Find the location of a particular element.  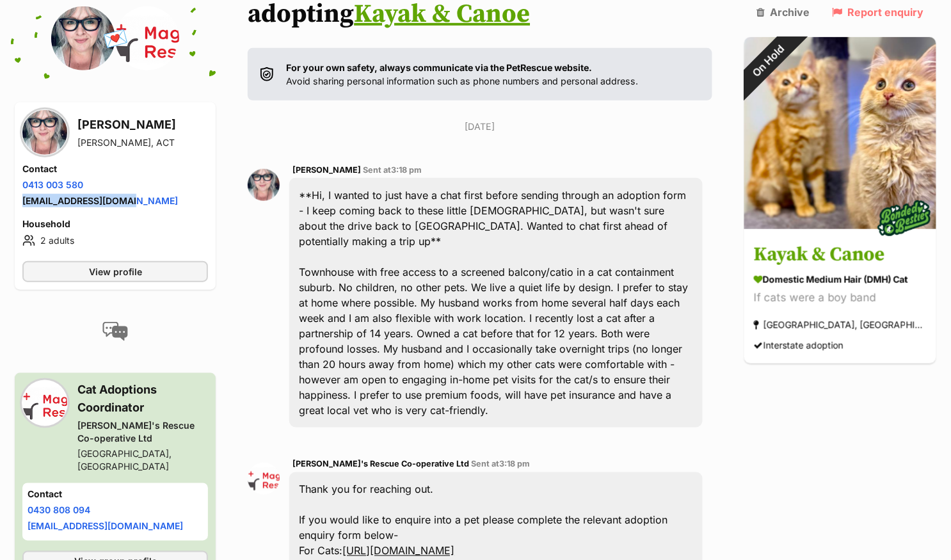

div: Domestic Medium Hair (DMH) Cat is located at coordinates (841, 279).